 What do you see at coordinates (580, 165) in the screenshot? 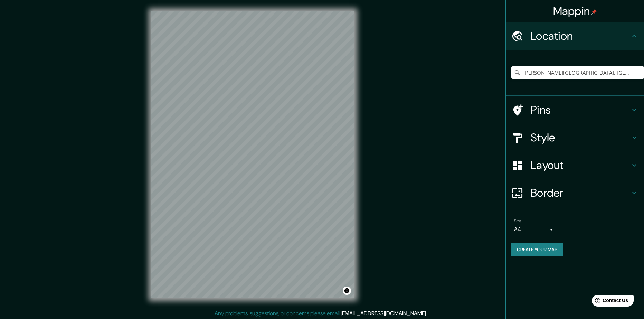
I see `h4: Layout` at bounding box center [580, 165].